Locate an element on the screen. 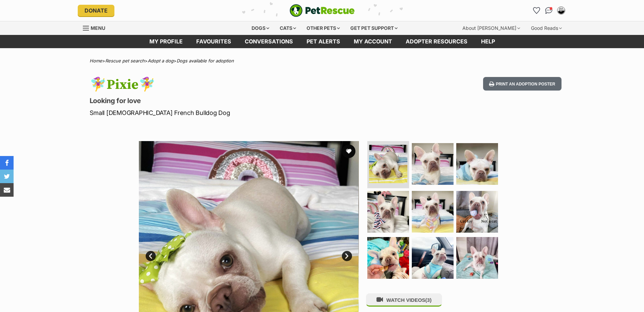 Image resolution: width=644 pixels, height=312 pixels. h1: 🧚‍♀️Pixie🧚‍♀️ is located at coordinates (233, 85).